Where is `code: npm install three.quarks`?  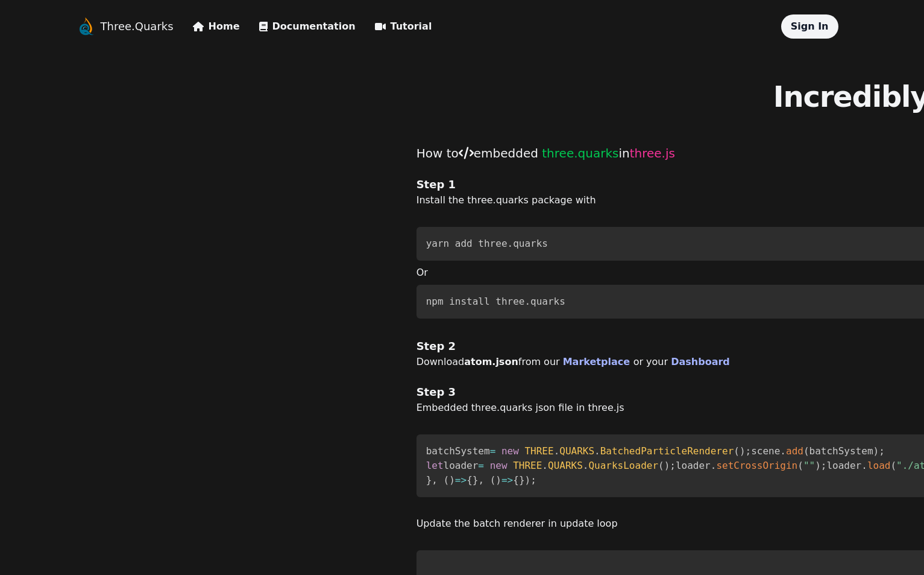
code: npm install three.quarks is located at coordinates (496, 301).